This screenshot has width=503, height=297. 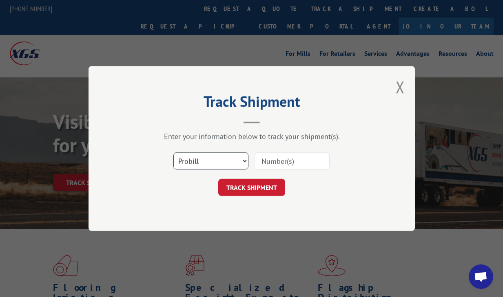 What do you see at coordinates (251, 187) in the screenshot?
I see `button: TRACK SHIPMENT` at bounding box center [251, 187].